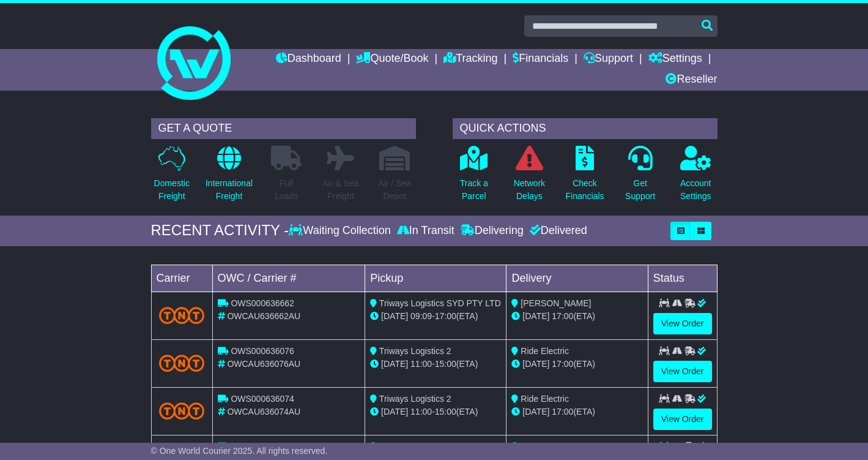 The height and width of the screenshot is (460, 868). What do you see at coordinates (394, 190) in the screenshot?
I see `p: Air / Sea Depot` at bounding box center [394, 190].